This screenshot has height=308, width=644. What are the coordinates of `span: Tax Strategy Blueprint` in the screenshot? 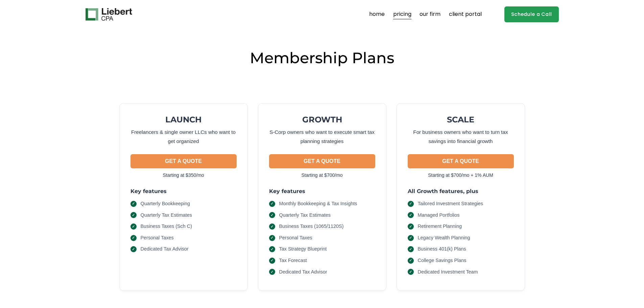 It's located at (303, 249).